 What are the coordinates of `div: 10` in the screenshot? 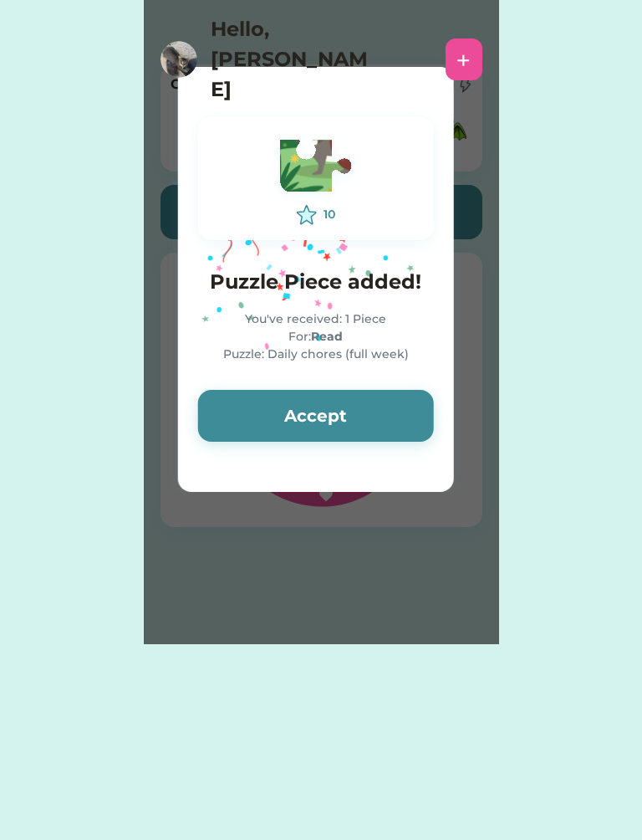 It's located at (330, 214).